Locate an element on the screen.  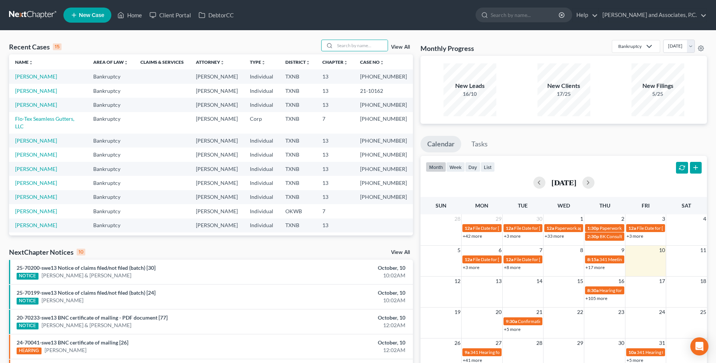
a: +41 more is located at coordinates (472, 360).